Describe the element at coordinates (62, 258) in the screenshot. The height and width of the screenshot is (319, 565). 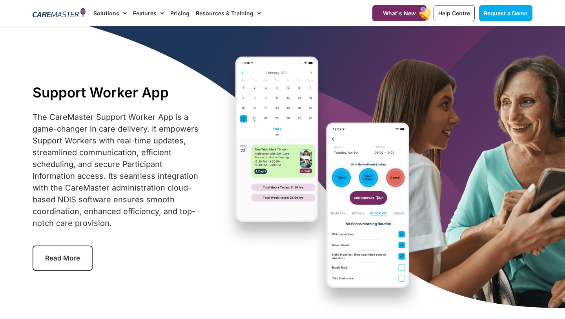
I see `a: Read More` at that location.